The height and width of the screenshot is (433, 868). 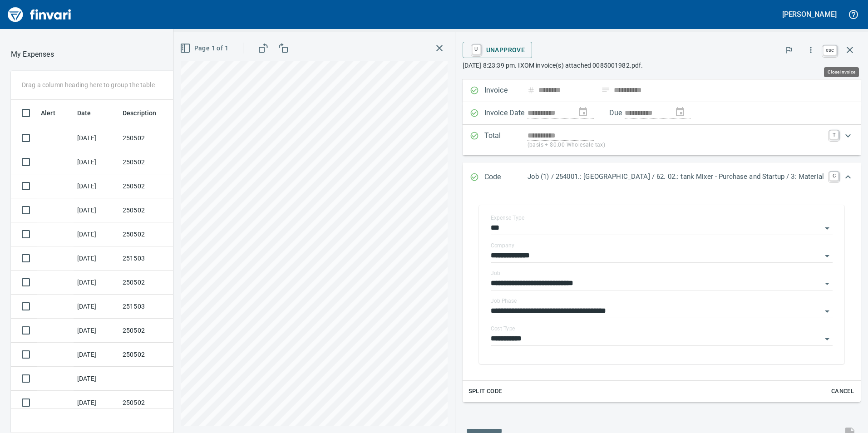 What do you see at coordinates (834, 176) in the screenshot?
I see `a: C` at bounding box center [834, 176].